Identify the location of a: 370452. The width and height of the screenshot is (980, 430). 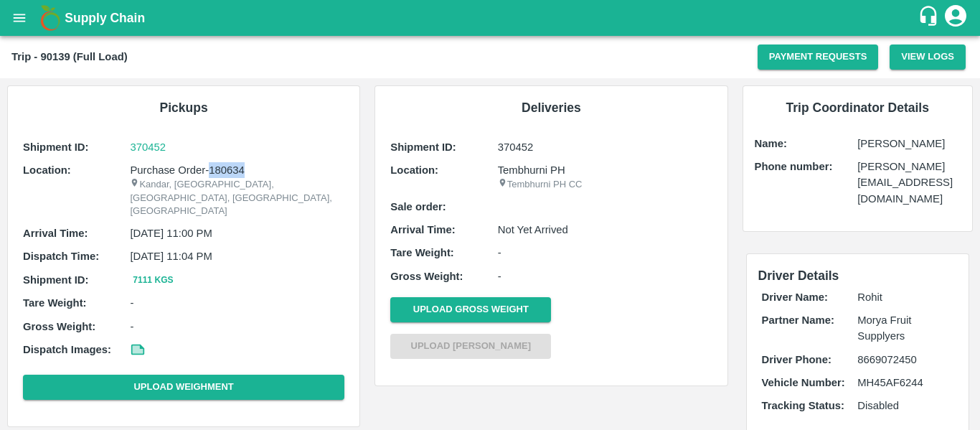
(237, 147).